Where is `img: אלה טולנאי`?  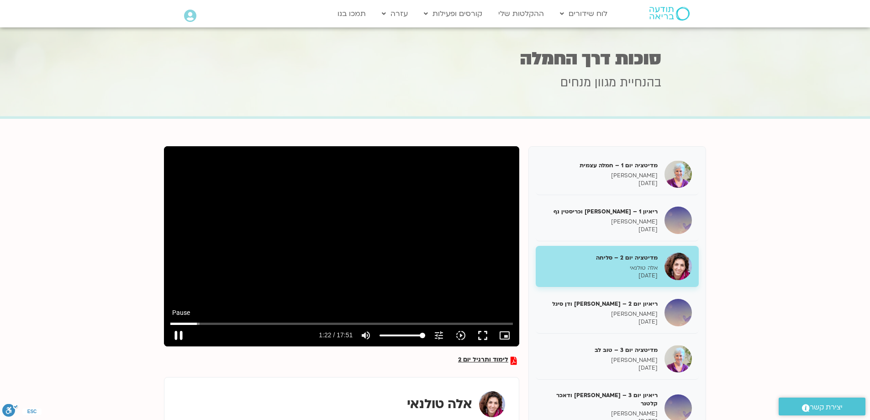
img: אלה טולנאי is located at coordinates (492, 404).